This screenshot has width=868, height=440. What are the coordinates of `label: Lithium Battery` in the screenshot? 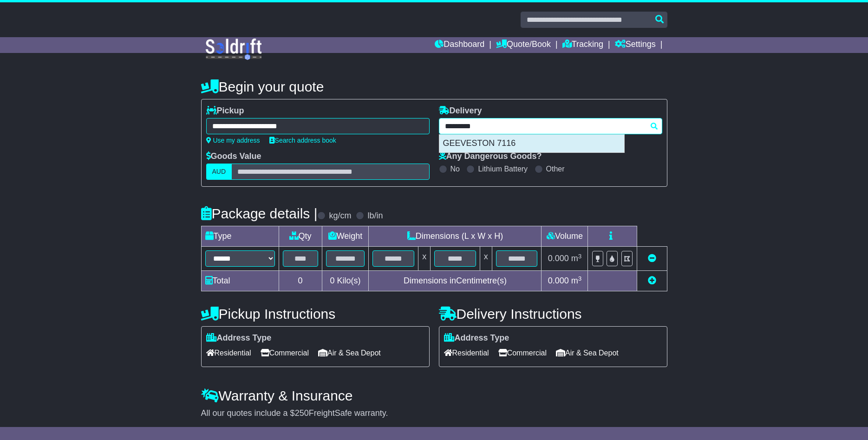 It's located at (503, 169).